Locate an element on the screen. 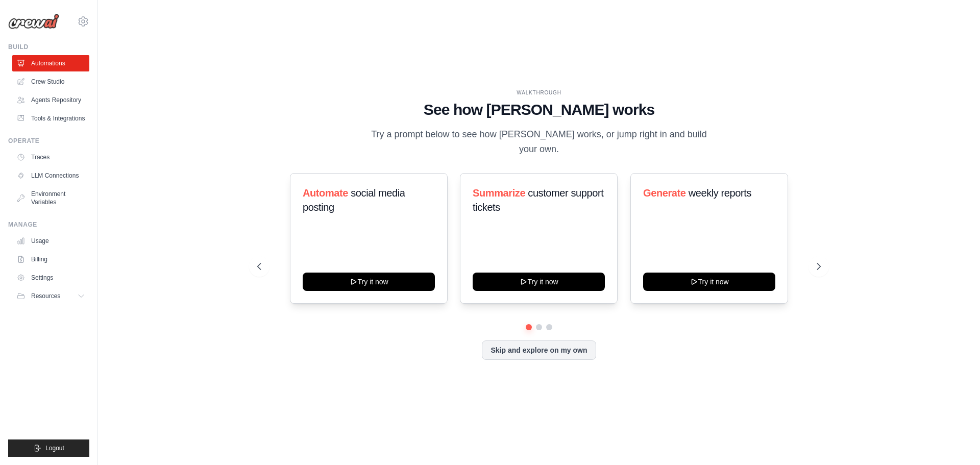  span: customer support tickets is located at coordinates (537, 200).